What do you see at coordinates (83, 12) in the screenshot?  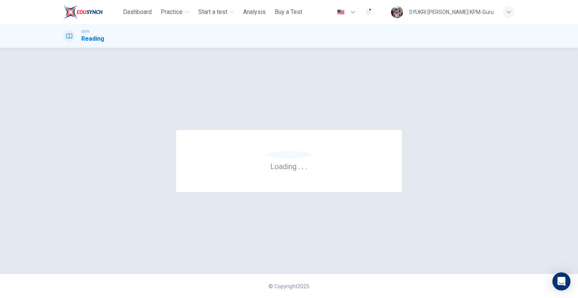 I see `img: ELTC logo` at bounding box center [83, 12].